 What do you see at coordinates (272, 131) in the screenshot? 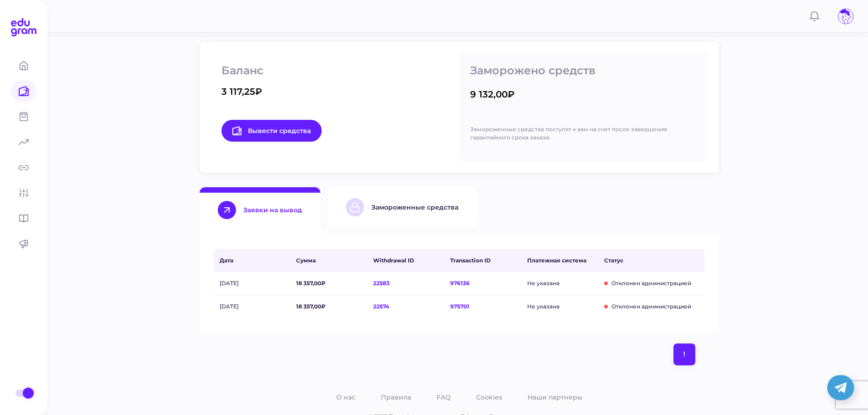
I see `a: Вывести средства` at bounding box center [272, 131].